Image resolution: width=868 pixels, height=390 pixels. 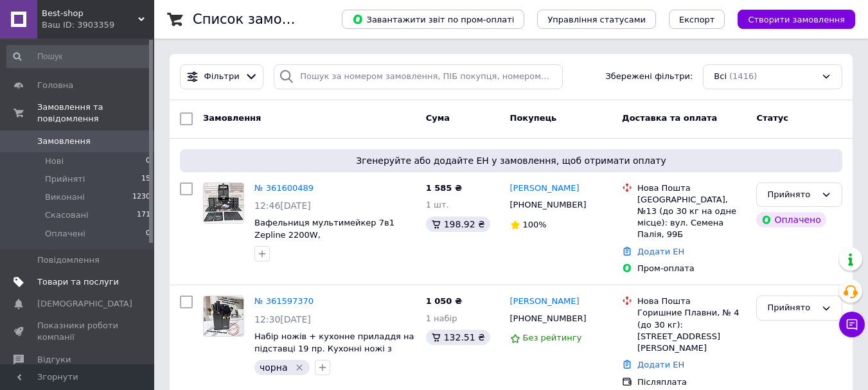 I want to click on span: 1 шт., so click(x=438, y=205).